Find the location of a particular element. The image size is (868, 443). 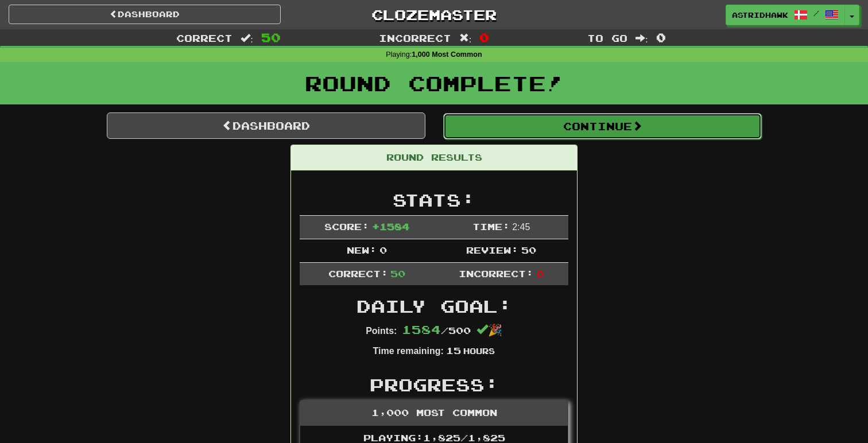

span: Incorrect is located at coordinates (415, 38).